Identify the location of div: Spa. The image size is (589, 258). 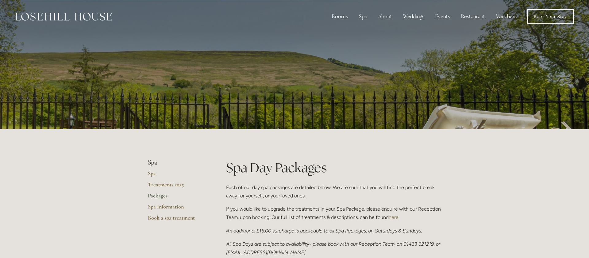
(363, 17).